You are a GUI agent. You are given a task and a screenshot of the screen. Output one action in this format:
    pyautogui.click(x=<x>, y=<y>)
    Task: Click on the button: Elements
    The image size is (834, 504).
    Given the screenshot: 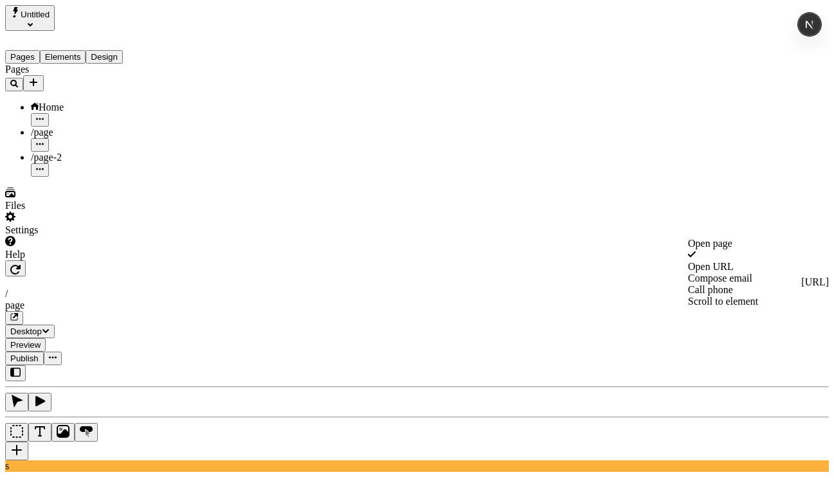 What is the action you would take?
    pyautogui.click(x=63, y=57)
    